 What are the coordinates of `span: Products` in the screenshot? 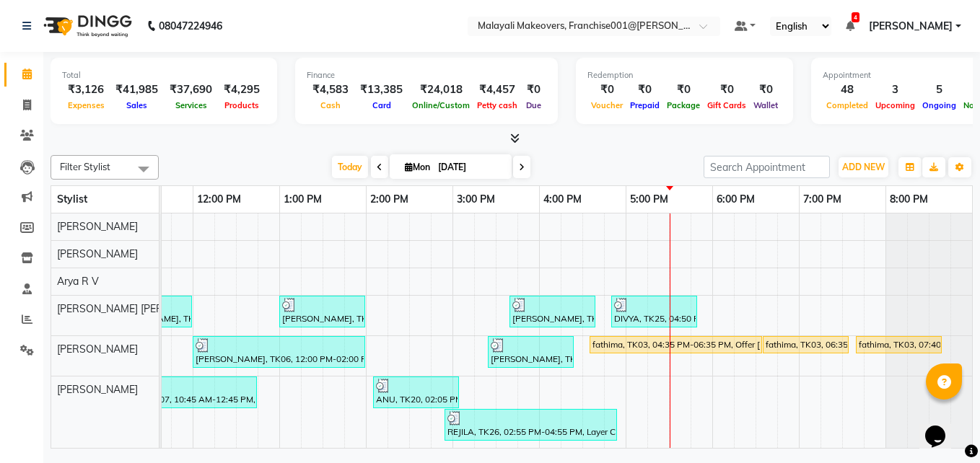 It's located at (242, 106).